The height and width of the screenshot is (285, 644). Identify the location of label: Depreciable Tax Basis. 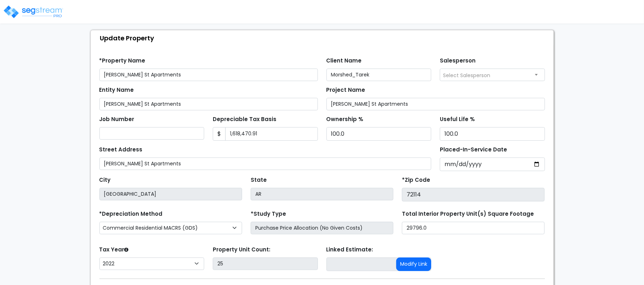
(245, 119).